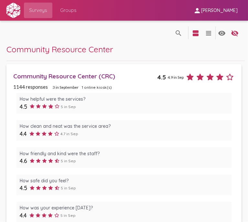 Image resolution: width=248 pixels, height=222 pixels. Describe the element at coordinates (197, 11) in the screenshot. I see `mat-icon: person` at that location.